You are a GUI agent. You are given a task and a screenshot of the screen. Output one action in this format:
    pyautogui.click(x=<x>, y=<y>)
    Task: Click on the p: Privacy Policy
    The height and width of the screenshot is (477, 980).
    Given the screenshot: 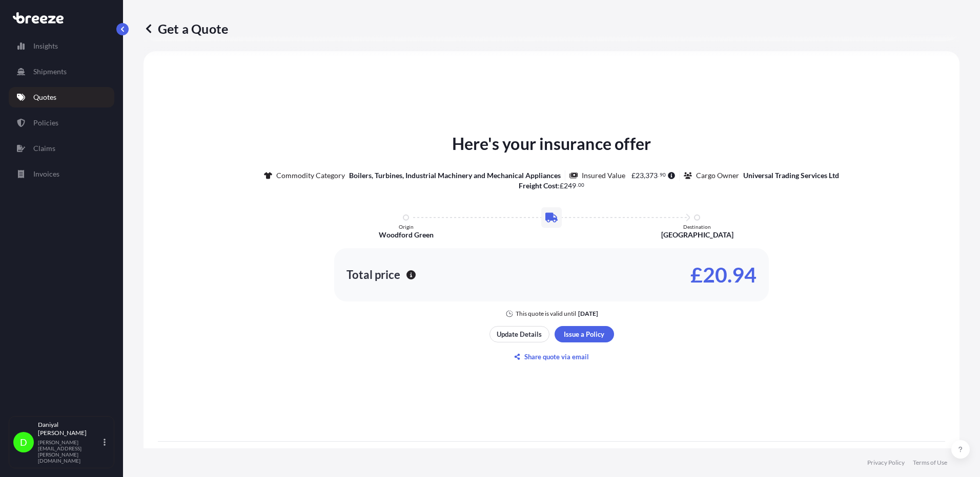 What is the action you would take?
    pyautogui.click(x=886, y=463)
    